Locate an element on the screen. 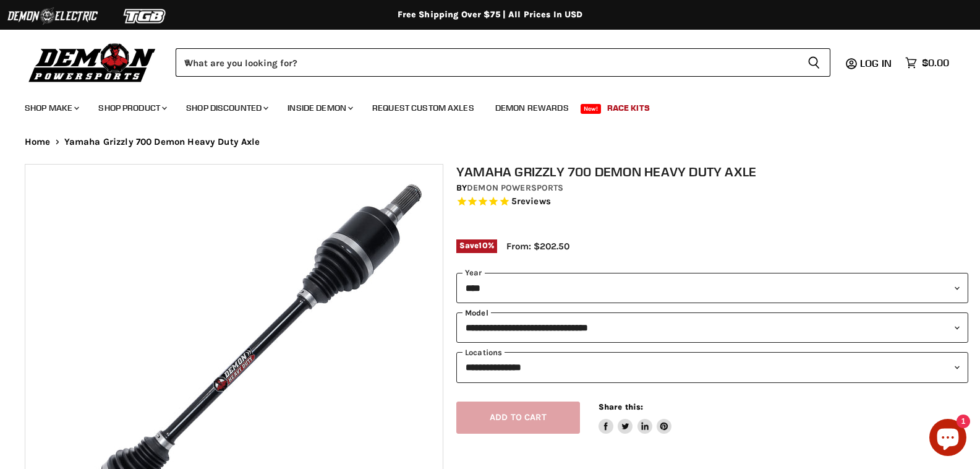  button: Search is located at coordinates (814, 63).